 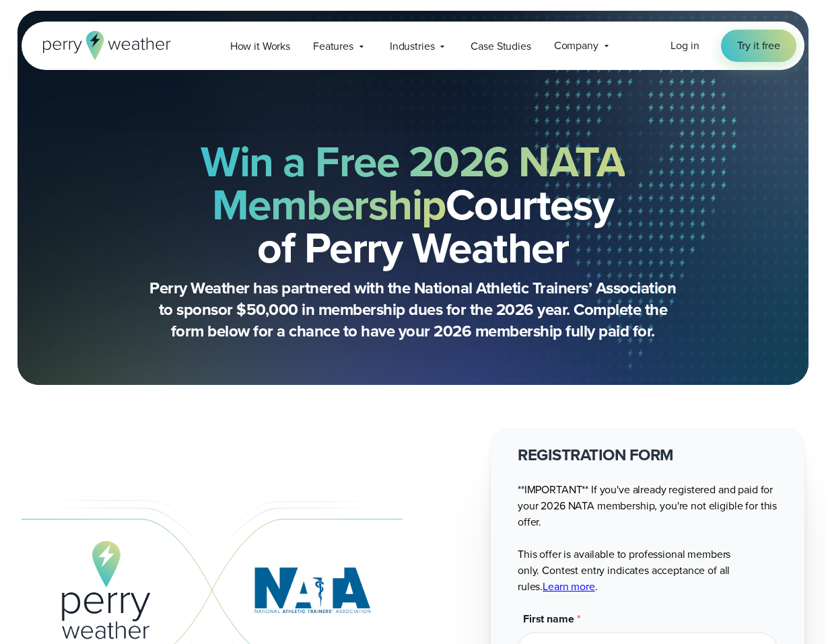 I want to click on a: Try it free, so click(x=759, y=46).